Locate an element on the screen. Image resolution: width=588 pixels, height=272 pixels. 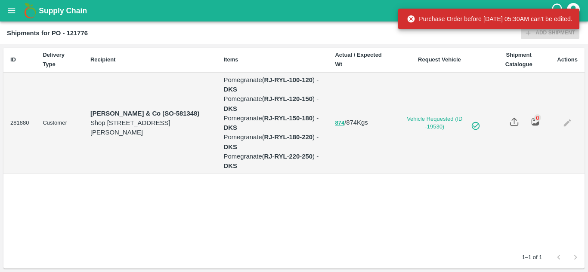
b: Delivery Type is located at coordinates (53, 59).